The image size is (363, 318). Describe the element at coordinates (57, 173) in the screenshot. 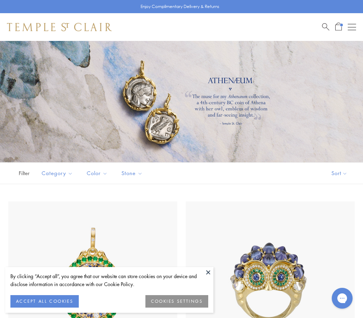

I see `button: Category` at that location.